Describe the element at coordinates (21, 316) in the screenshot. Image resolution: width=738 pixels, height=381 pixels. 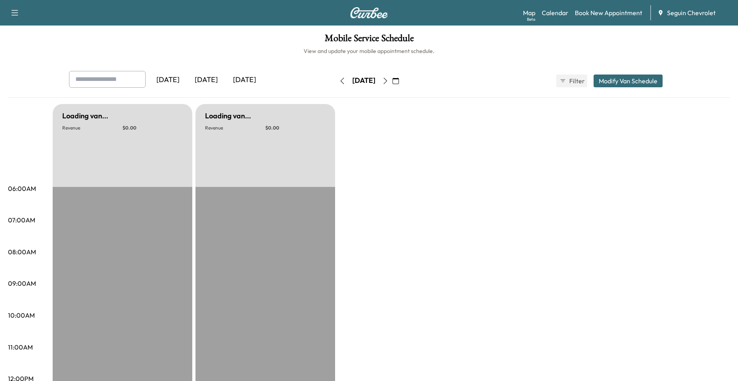
I see `p: 10:00AM` at that location.